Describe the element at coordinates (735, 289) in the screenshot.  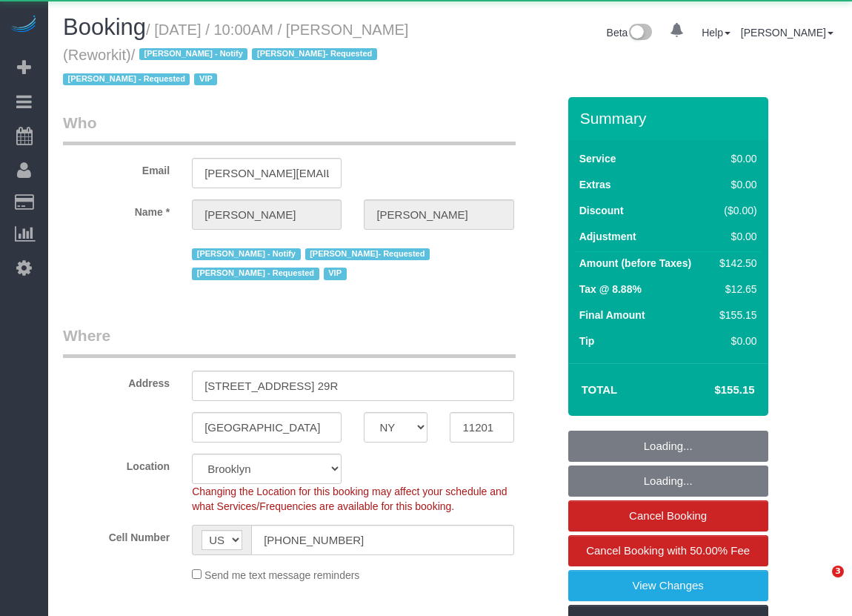
I see `div: $12.65` at that location.